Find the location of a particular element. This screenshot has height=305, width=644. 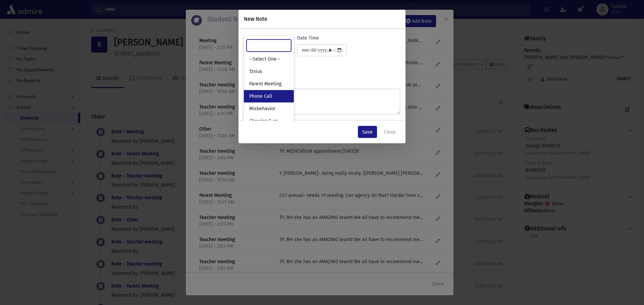

span: Phone Call is located at coordinates (260, 96).